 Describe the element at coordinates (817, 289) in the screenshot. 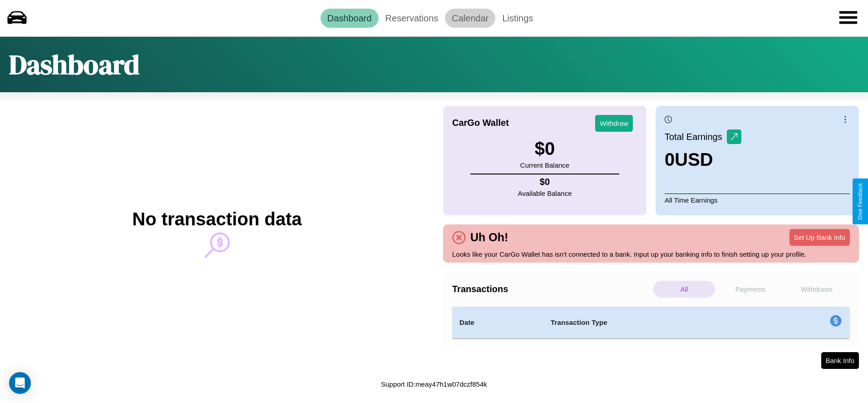

I see `p: Withdraws` at that location.